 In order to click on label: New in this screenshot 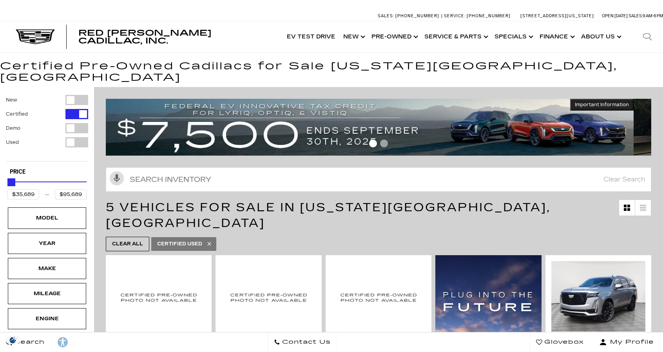, I will do `click(11, 100)`.